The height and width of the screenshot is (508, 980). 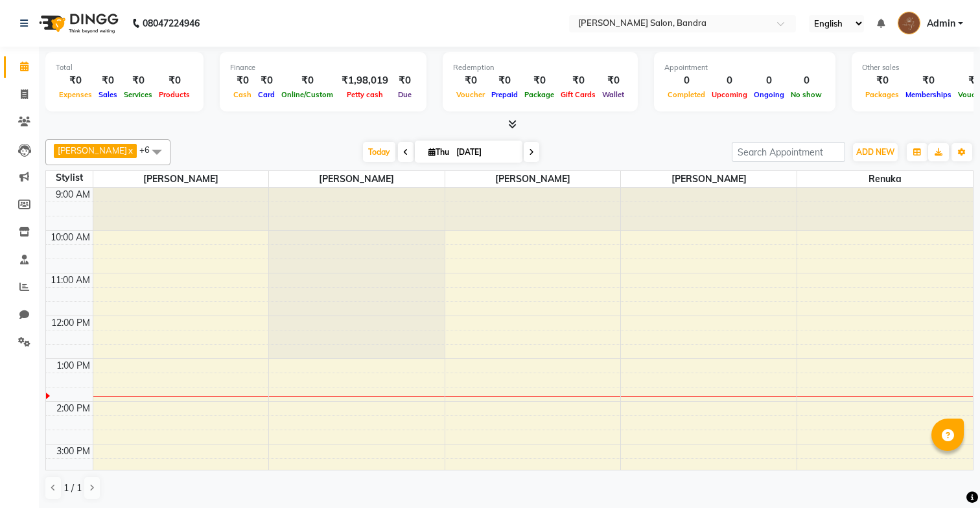 What do you see at coordinates (70, 279) in the screenshot?
I see `div: 11:00 AM` at bounding box center [70, 279].